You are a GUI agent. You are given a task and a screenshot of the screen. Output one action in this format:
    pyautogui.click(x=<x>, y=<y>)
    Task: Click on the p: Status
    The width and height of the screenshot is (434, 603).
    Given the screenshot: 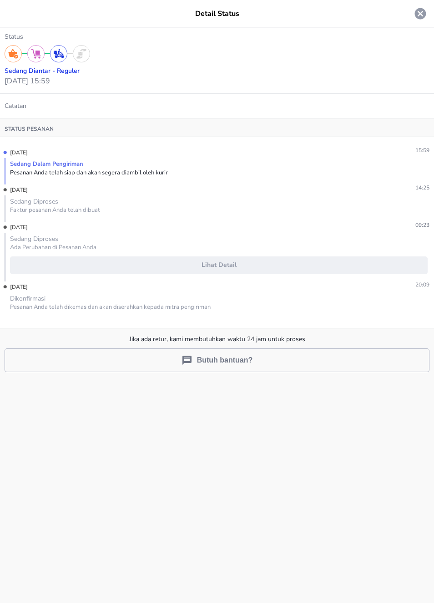 What is the action you would take?
    pyautogui.click(x=217, y=36)
    